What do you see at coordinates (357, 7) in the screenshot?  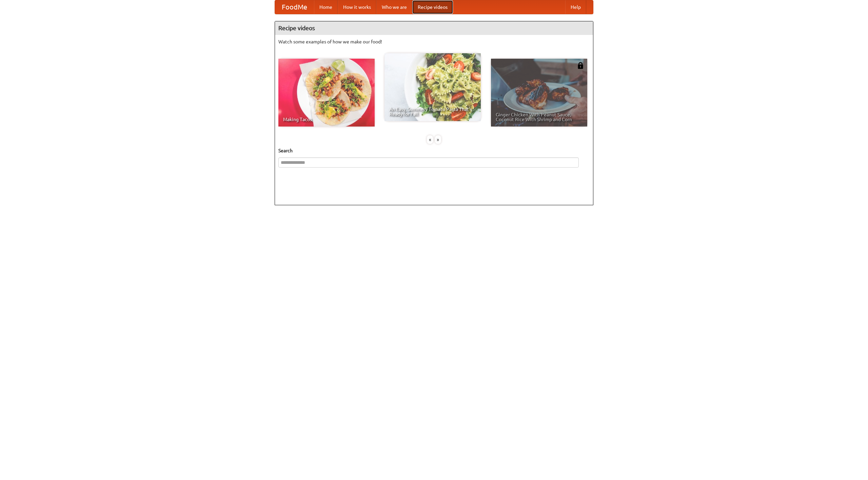 I see `a: How it works` at bounding box center [357, 7].